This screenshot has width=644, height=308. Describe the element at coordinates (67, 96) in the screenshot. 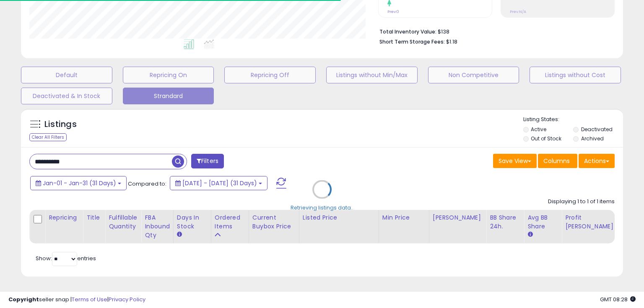

I see `button: Deactivated & In Stock` at that location.